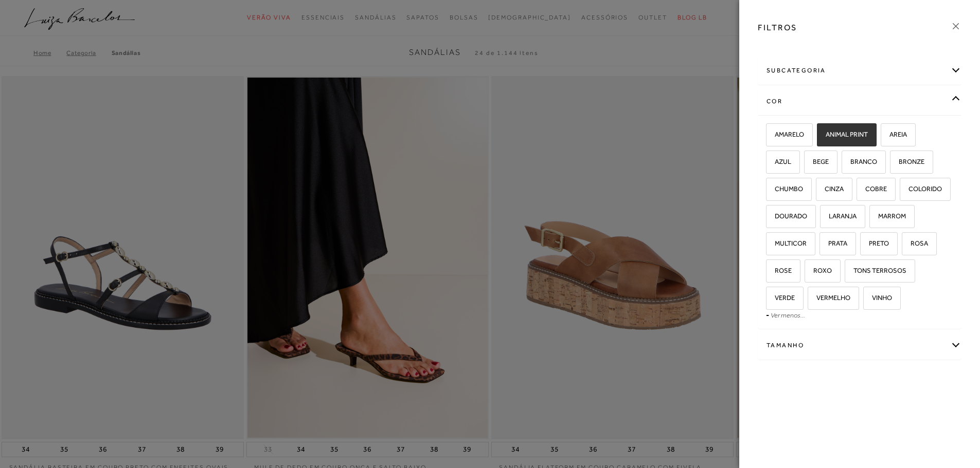  I want to click on input: LARANJA, so click(824, 218).